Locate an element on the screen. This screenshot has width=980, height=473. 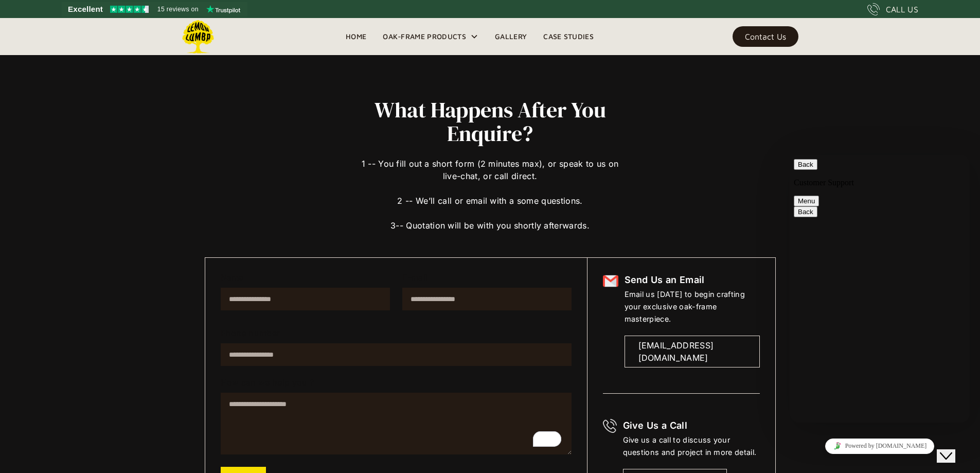
label: E-mail is located at coordinates (486, 278).